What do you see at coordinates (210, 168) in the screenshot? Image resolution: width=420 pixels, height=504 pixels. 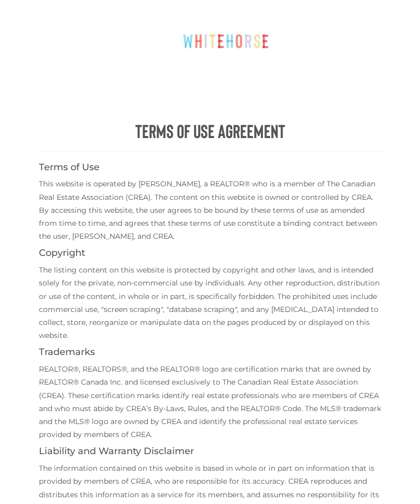 I see `h4: Terms of Use` at bounding box center [210, 168].